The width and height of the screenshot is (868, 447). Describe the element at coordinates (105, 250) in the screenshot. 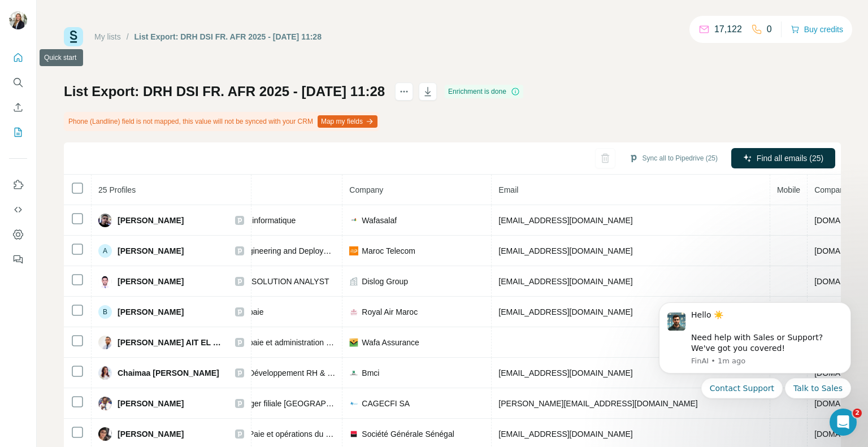

I see `div: A` at that location.